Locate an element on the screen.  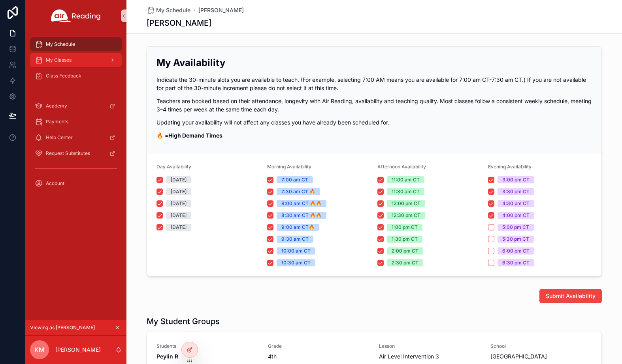
div: 2:30 pm CT is located at coordinates (405, 263).